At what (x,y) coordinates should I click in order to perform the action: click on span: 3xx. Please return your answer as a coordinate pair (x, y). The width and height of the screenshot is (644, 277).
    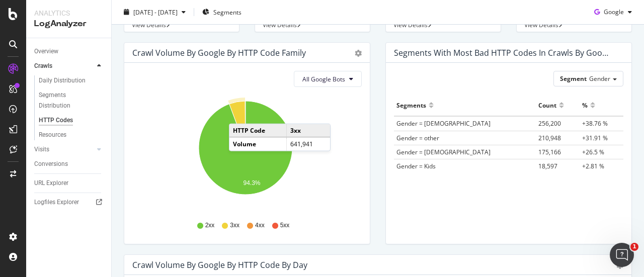
    Looking at the image, I should click on (234, 225).